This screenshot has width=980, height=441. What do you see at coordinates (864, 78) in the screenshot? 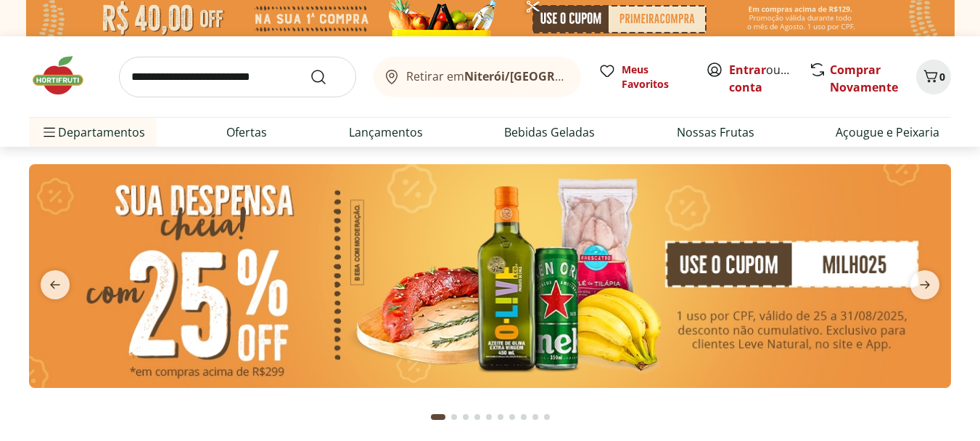
I see `a: Comprar Novamente` at bounding box center [864, 78].